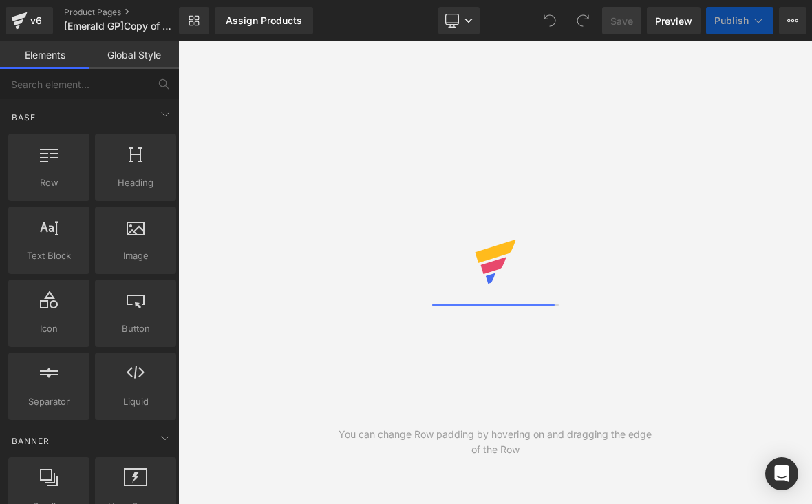 Image resolution: width=812 pixels, height=504 pixels. I want to click on span: Save, so click(622, 20).